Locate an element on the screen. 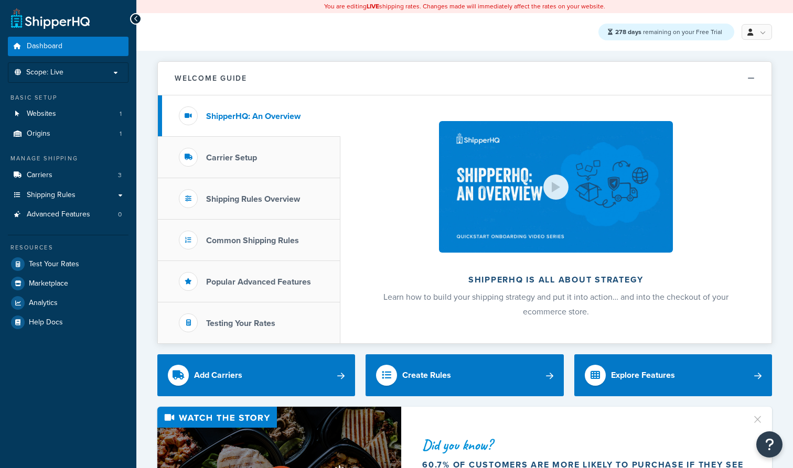 Image resolution: width=793 pixels, height=468 pixels. li: Marketplace is located at coordinates (68, 284).